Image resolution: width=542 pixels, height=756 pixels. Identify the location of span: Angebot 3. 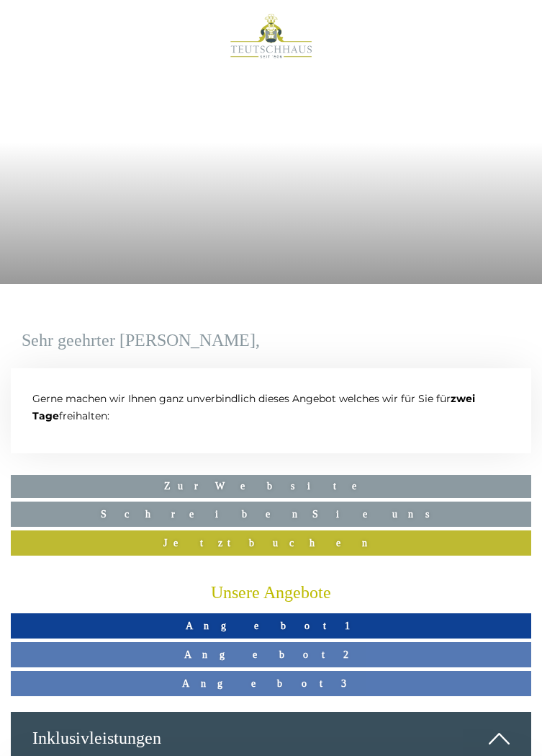
(271, 683).